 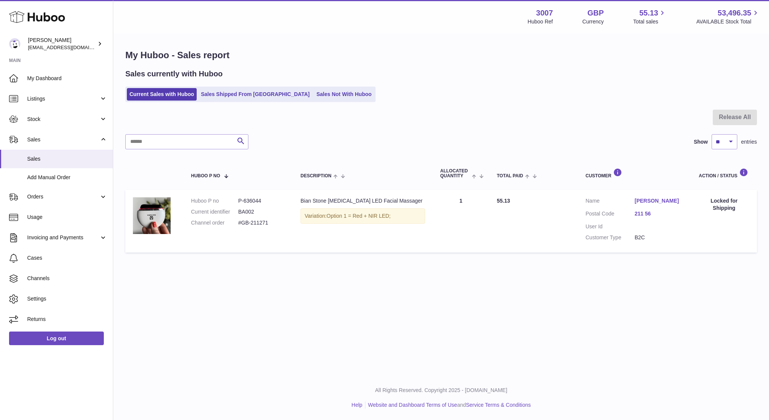 What do you see at coordinates (455, 173) in the screenshot?
I see `span: ALLOCATED Quantity` at bounding box center [455, 173].